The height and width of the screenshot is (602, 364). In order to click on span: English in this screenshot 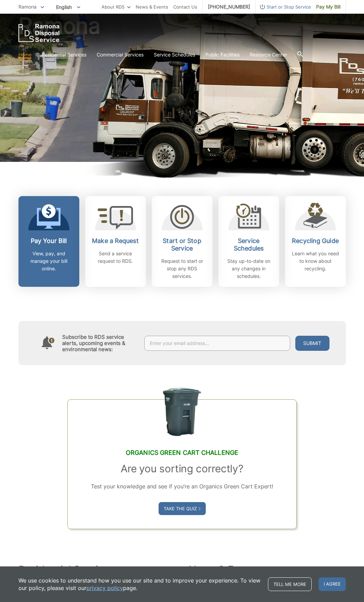, I will do `click(68, 6)`.